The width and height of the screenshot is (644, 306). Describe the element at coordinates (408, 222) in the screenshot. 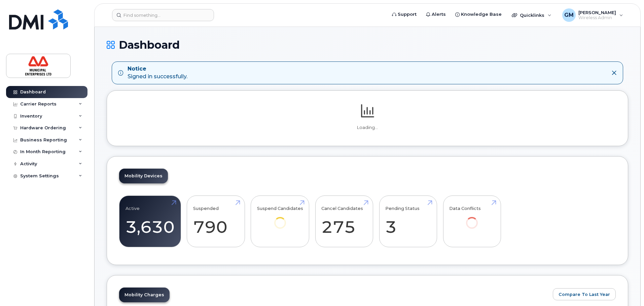

I see `a: Pending Status 3` at that location.